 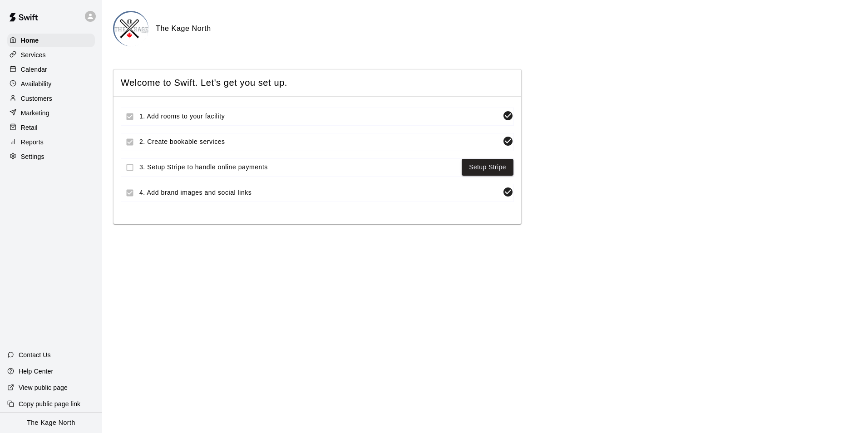 What do you see at coordinates (184, 28) in the screenshot?
I see `h6: The Kage North` at bounding box center [184, 28].